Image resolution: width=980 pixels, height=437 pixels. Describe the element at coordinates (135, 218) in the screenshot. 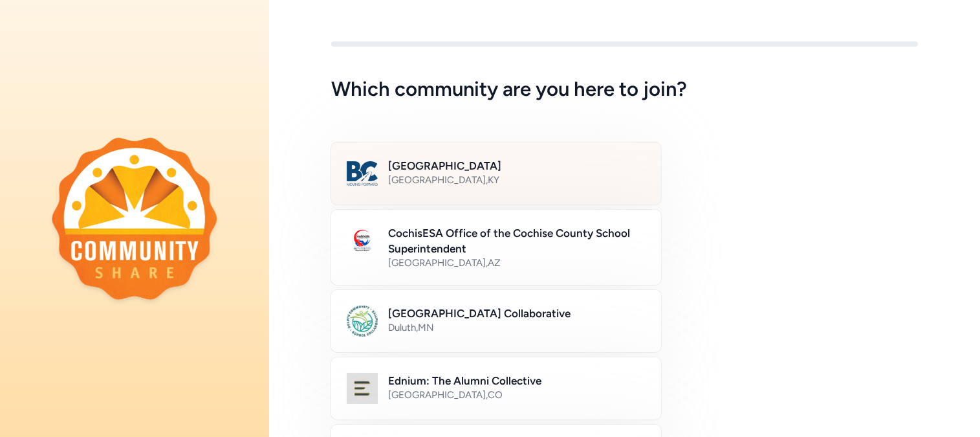

I see `img: logo` at that location.